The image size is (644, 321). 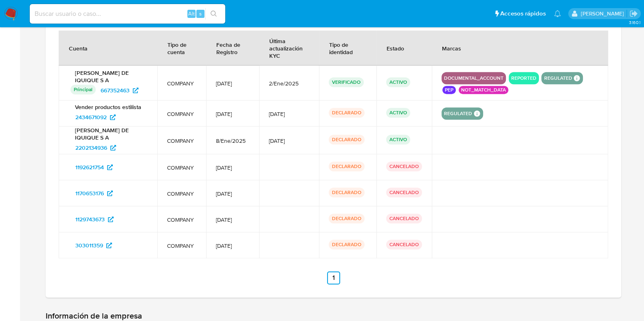 I want to click on button: search-icon, so click(x=213, y=14).